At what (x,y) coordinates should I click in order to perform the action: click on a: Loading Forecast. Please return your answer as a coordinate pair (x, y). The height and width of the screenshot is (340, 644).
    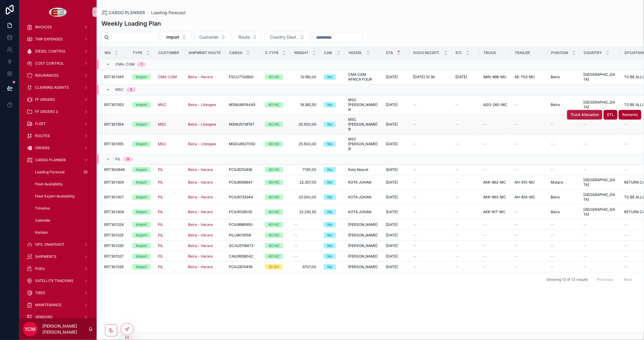
    Looking at the image, I should click on (168, 12).